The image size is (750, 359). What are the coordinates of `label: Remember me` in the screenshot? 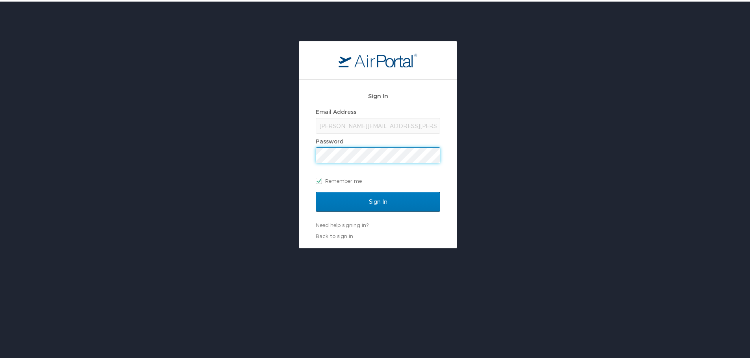 It's located at (378, 179).